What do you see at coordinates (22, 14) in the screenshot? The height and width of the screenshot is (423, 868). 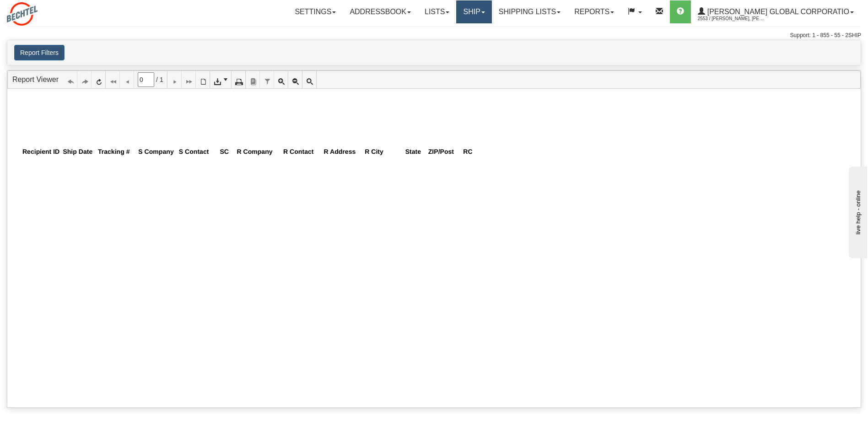 I see `img: logo2553.jpg` at bounding box center [22, 14].